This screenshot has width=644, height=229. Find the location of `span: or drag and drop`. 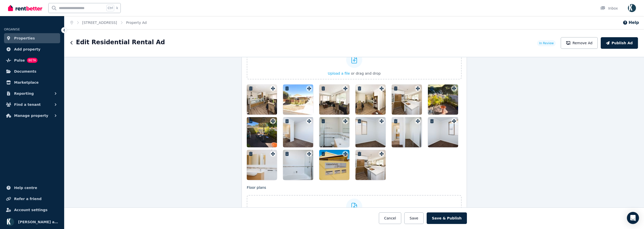

span: or drag and drop is located at coordinates (366, 74).